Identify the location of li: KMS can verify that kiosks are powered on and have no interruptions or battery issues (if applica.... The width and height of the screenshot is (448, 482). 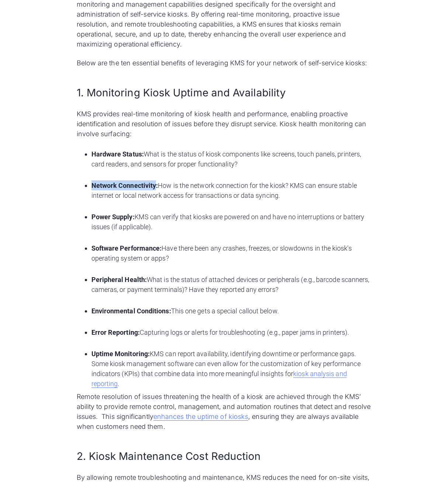
(231, 226).